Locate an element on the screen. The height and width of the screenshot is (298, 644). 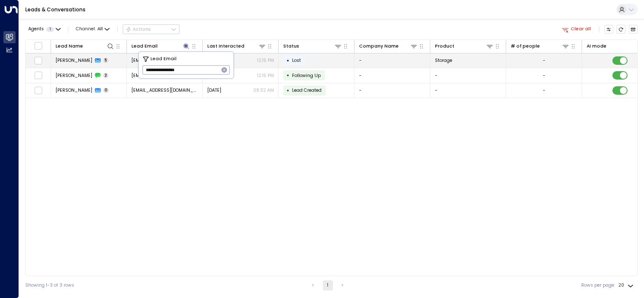
span: All is located at coordinates (100, 29).